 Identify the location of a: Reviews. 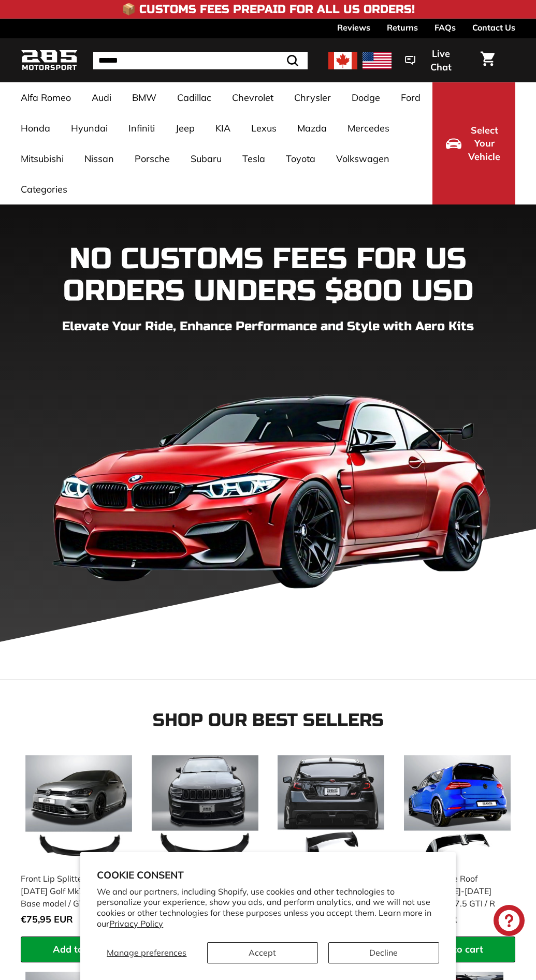
(354, 27).